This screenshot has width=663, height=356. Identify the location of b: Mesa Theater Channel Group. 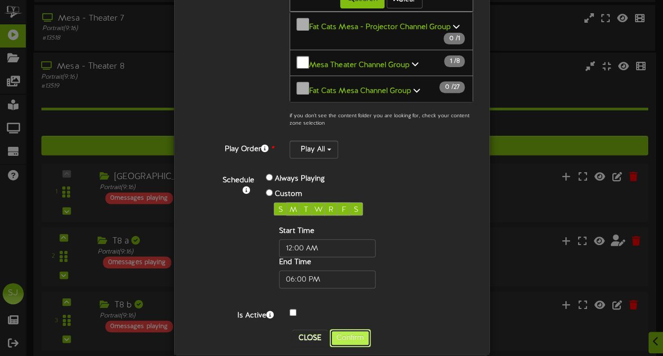
(359, 64).